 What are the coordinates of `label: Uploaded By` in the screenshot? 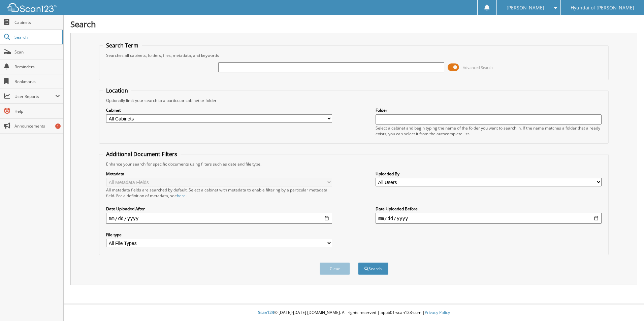 It's located at (488, 173).